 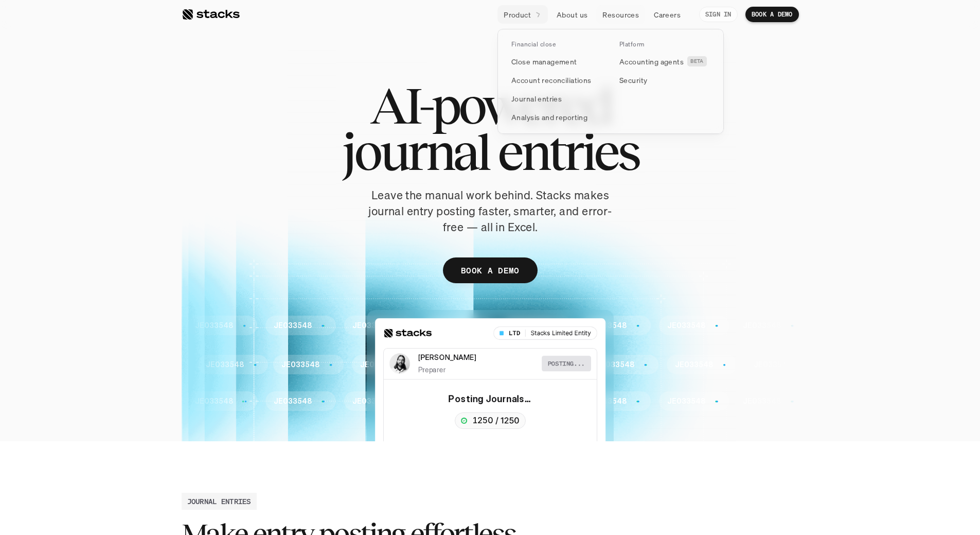 I want to click on a: Careers, so click(x=668, y=14).